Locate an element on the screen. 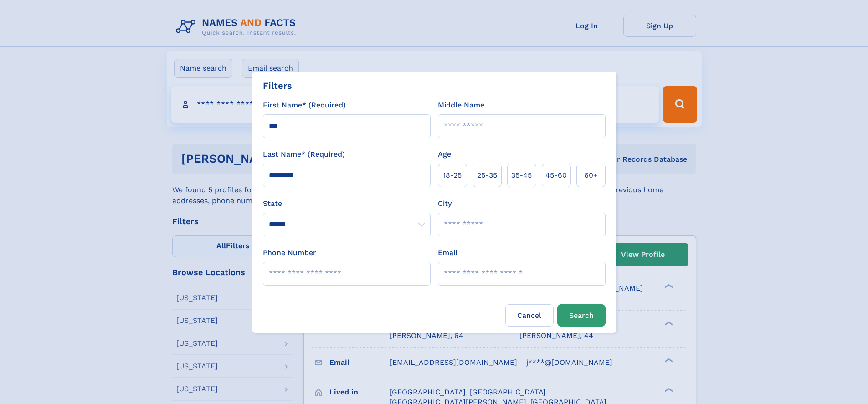 The width and height of the screenshot is (868, 404). button: Search is located at coordinates (581, 316).